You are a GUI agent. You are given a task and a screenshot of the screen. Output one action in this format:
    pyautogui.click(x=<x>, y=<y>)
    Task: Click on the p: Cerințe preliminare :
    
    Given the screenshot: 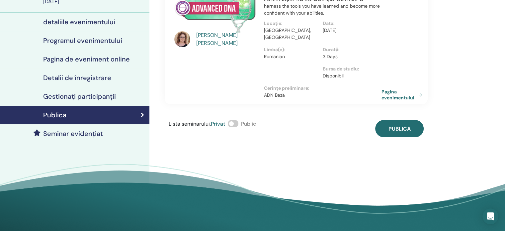 What is the action you would take?
    pyautogui.click(x=323, y=88)
    